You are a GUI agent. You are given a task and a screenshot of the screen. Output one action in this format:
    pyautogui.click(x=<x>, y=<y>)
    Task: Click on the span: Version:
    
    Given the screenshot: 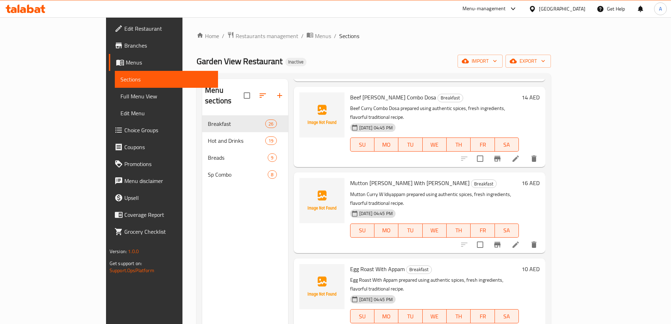 What is the action you would take?
    pyautogui.click(x=118, y=251)
    